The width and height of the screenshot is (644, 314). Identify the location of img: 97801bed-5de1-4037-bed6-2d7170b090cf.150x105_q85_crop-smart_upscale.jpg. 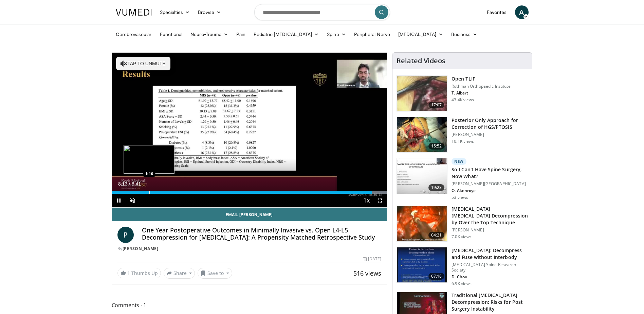
(422, 265).